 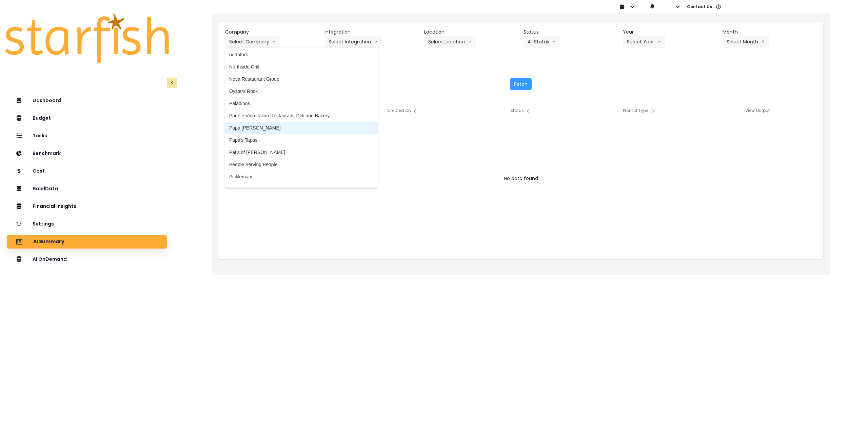 What do you see at coordinates (570, 32) in the screenshot?
I see `header: Status` at bounding box center [570, 32].